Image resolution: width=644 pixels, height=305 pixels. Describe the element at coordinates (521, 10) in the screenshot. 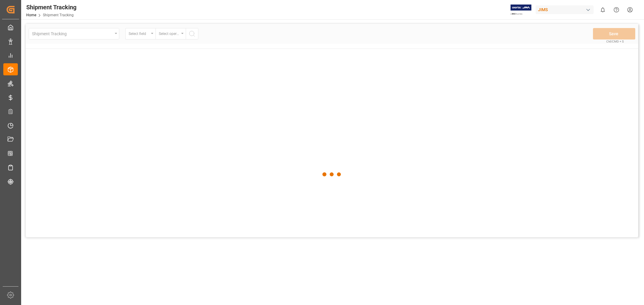

I see `img: Exertis%20JAM%20-%20Email%20Logo.jpg_1722504956.jpg` at that location.